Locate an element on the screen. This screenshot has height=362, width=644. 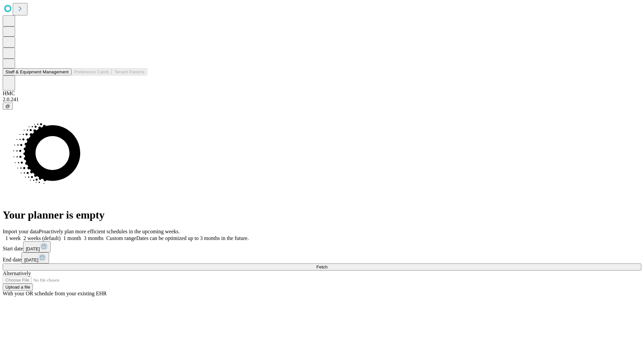
span: Alternatively is located at coordinates (17, 273).